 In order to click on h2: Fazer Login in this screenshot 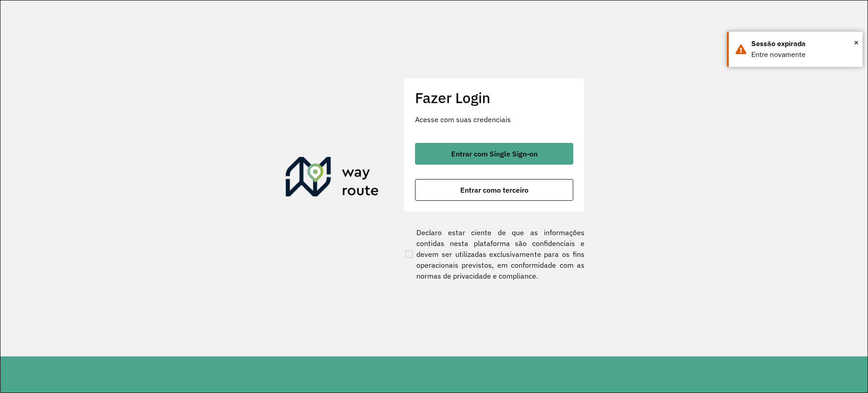, I will do `click(494, 98)`.